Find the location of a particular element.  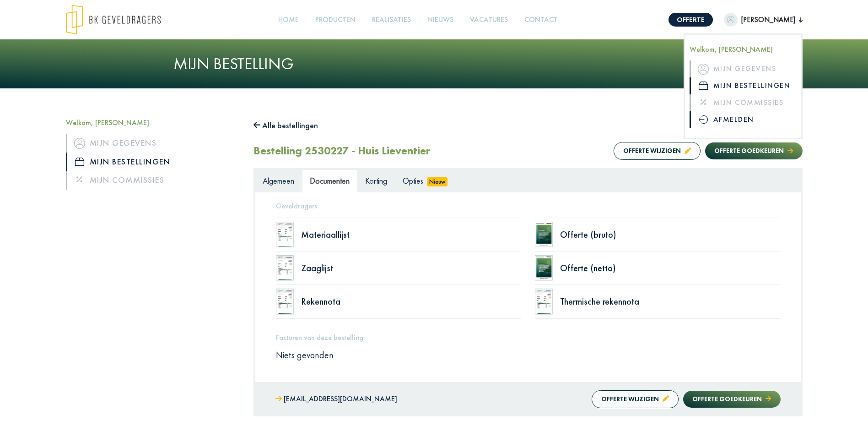

div: Zaaglijst is located at coordinates (411, 268).